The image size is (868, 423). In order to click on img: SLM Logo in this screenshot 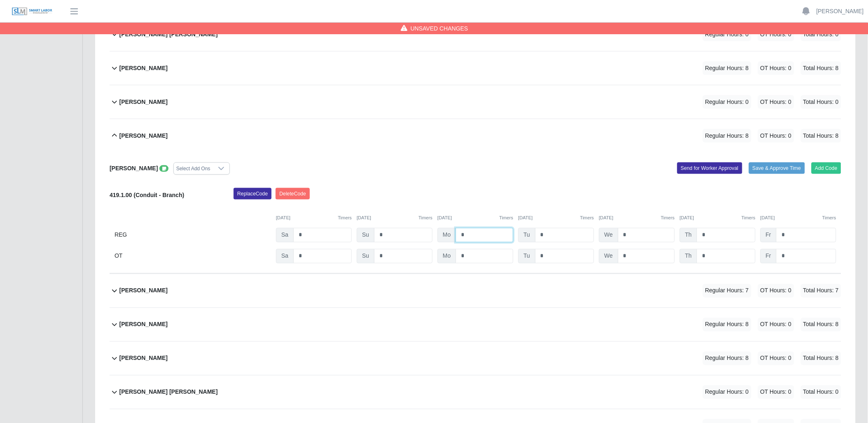, I will do `click(32, 11)`.